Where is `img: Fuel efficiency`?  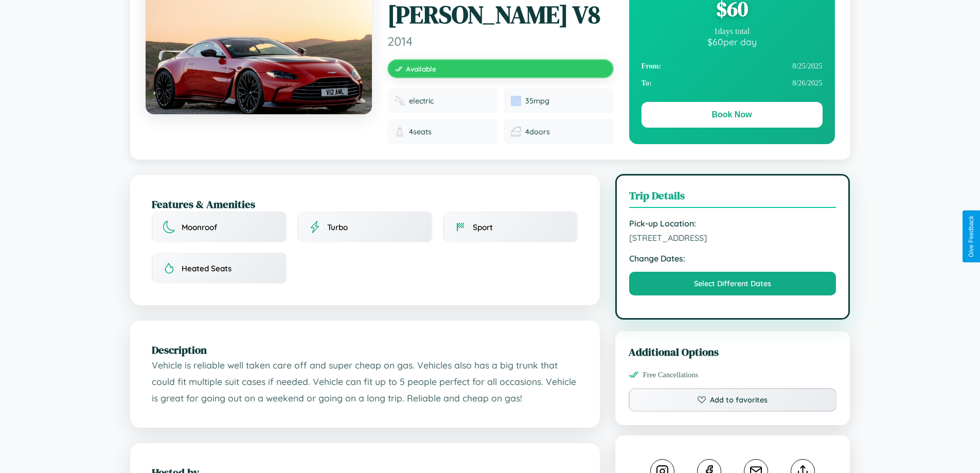
img: Fuel efficiency is located at coordinates (516, 100).